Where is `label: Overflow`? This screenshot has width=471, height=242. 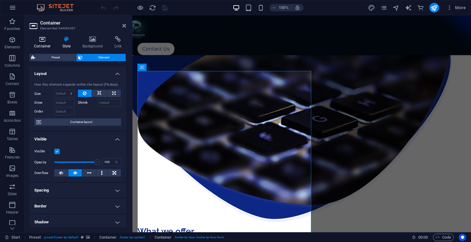
label: Overflow is located at coordinates (44, 173).